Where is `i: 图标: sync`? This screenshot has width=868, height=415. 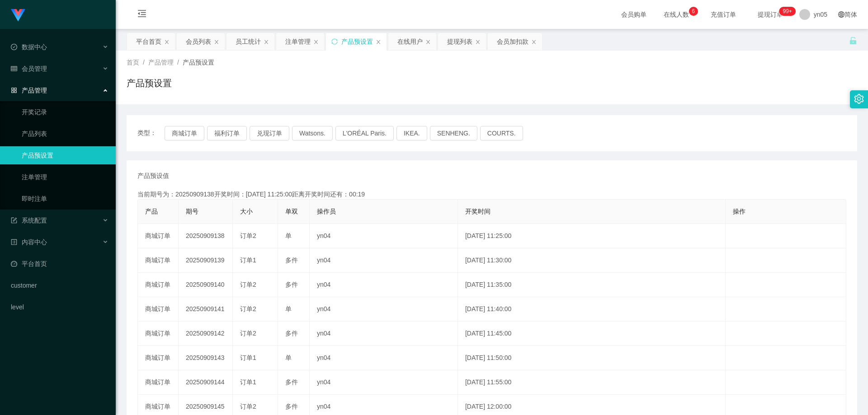 i: 图标: sync is located at coordinates (335, 41).